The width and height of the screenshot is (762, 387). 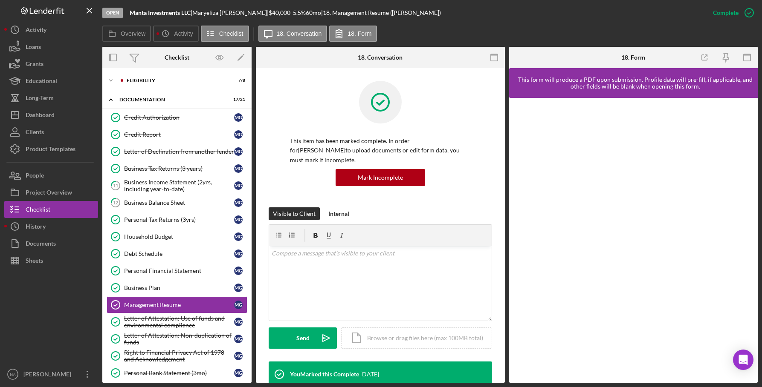 What do you see at coordinates (171, 100) in the screenshot?
I see `div: Documentation` at bounding box center [171, 100].